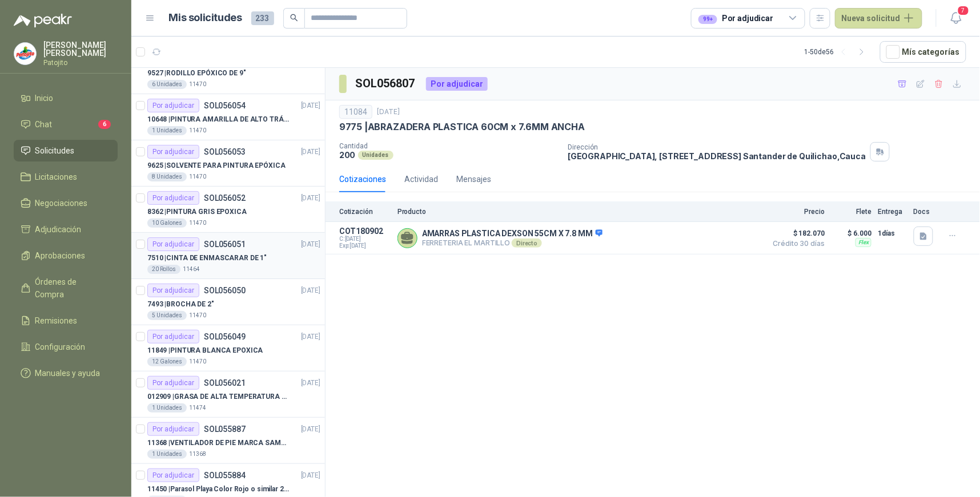  Describe the element at coordinates (58, 230) in the screenshot. I see `span: Adjudicación` at that location.